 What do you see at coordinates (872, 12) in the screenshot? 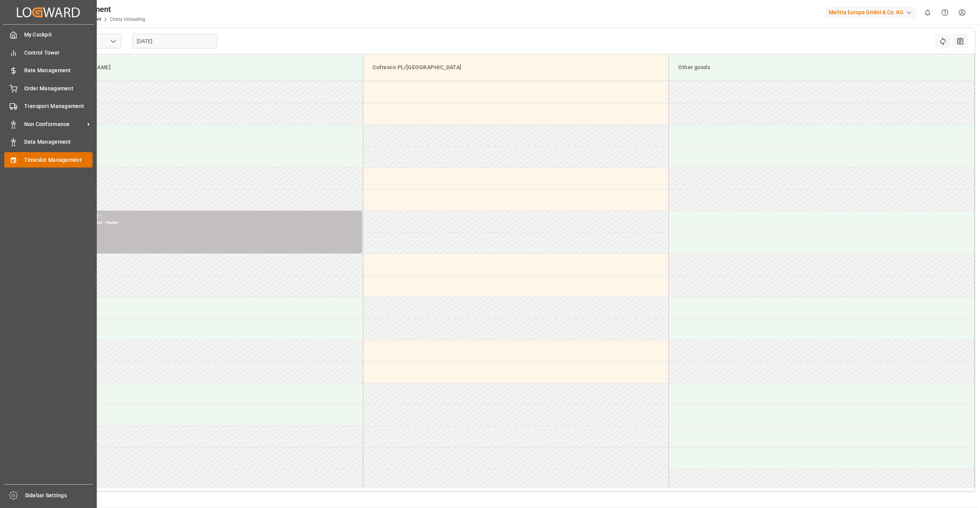
I see `button: Melitta Europa GmbH & Co. KG` at bounding box center [872, 12].